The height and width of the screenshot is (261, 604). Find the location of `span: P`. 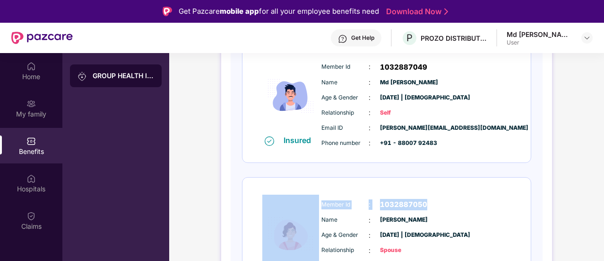

span: P is located at coordinates (410, 38).